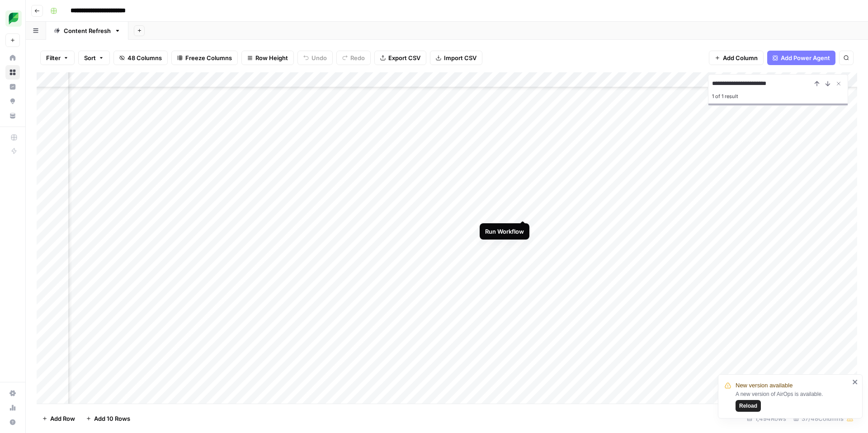 This screenshot has height=433, width=868. Describe the element at coordinates (53, 58) in the screenshot. I see `span: Filter` at that location.